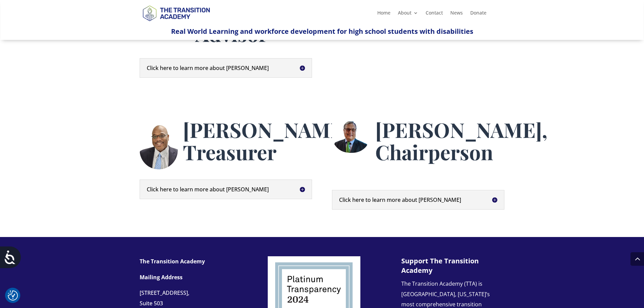  I want to click on button: Cookie Settings, so click(13, 296).